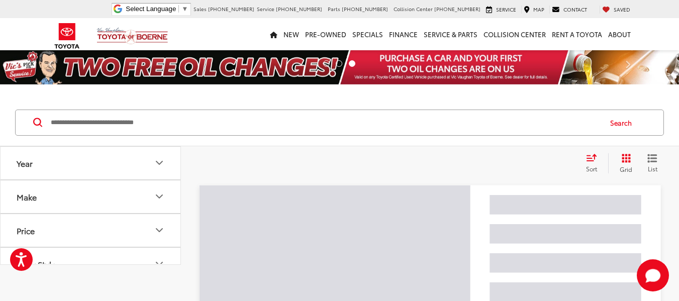 This screenshot has width=679, height=301. What do you see at coordinates (533, 10) in the screenshot?
I see `a: Map` at bounding box center [533, 10].